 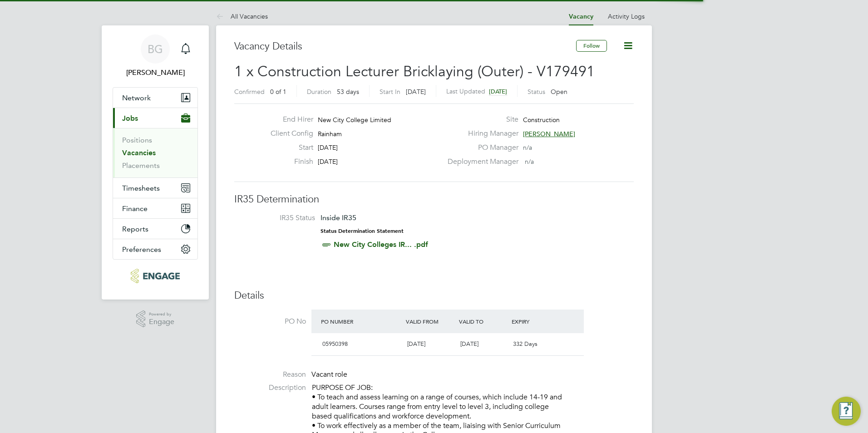 What do you see at coordinates (155, 49) in the screenshot?
I see `span: BG` at bounding box center [155, 49].